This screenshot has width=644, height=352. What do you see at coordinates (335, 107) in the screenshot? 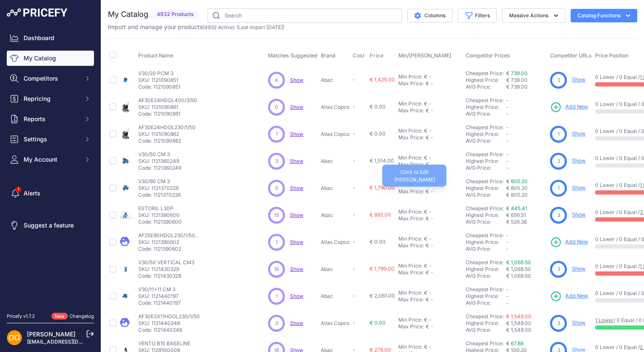
I see `p: Atlas Copco` at bounding box center [335, 107].